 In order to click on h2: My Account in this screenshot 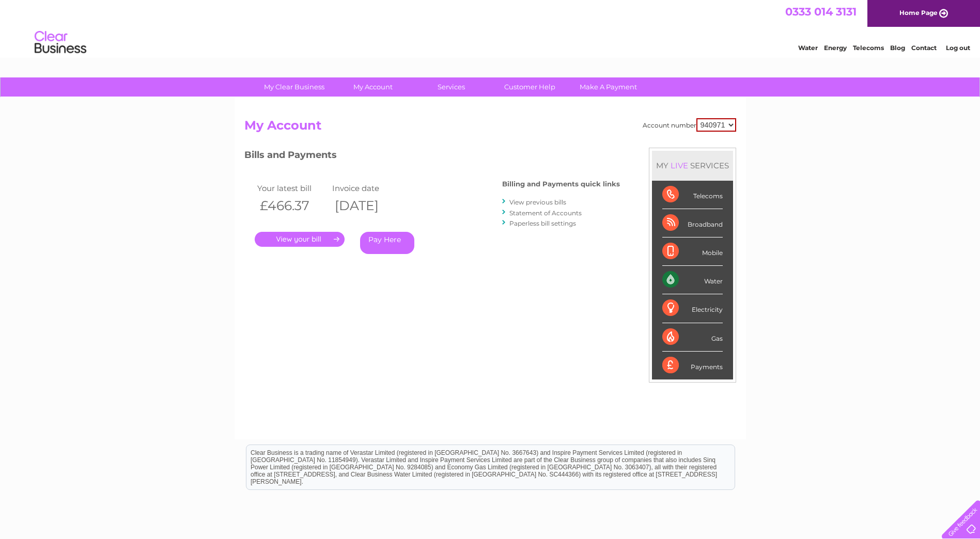, I will do `click(490, 128)`.